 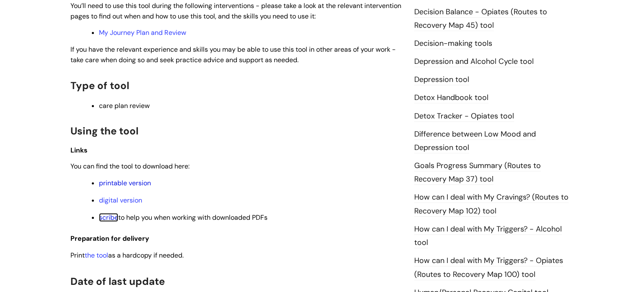 What do you see at coordinates (79, 150) in the screenshot?
I see `span: Links` at bounding box center [79, 150].